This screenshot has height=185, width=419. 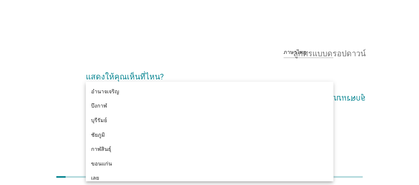 I want to click on font: บุรีรัมย์, so click(x=99, y=120).